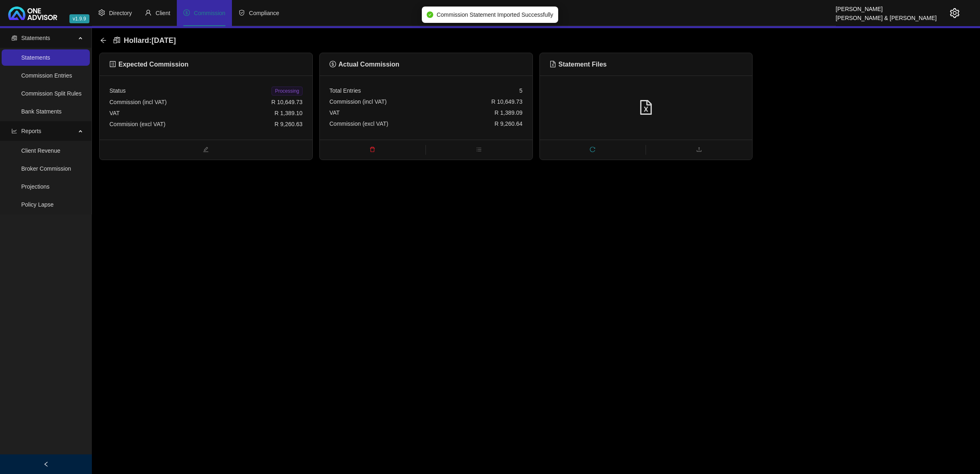  Describe the element at coordinates (32, 13) in the screenshot. I see `img: 2df55531c6924b55f21c4cf5d4484680-logo-light.svg` at that location.